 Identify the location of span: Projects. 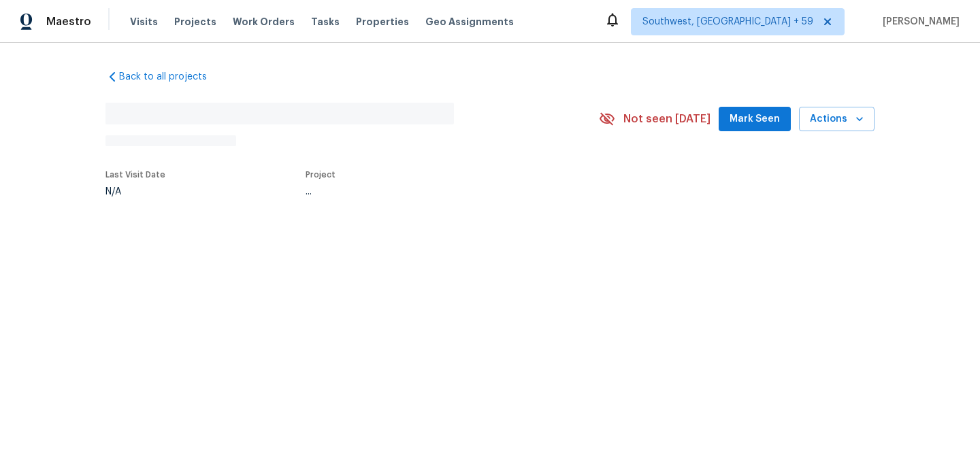
(195, 22).